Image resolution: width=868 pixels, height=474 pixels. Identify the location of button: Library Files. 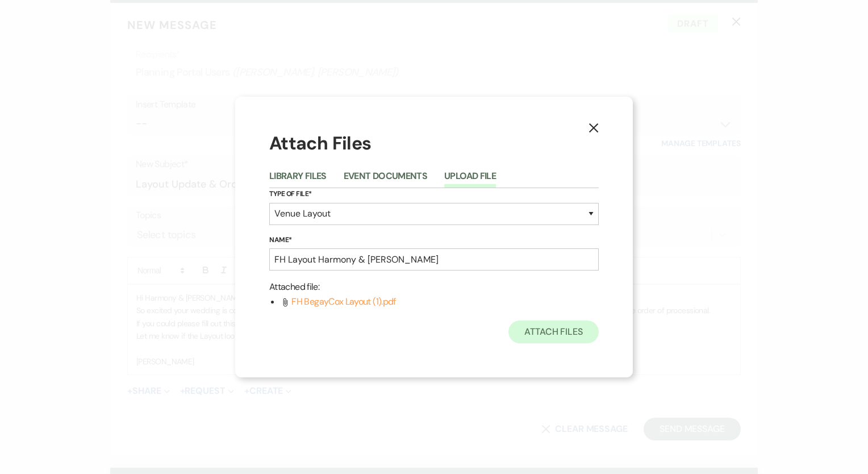
(297, 179).